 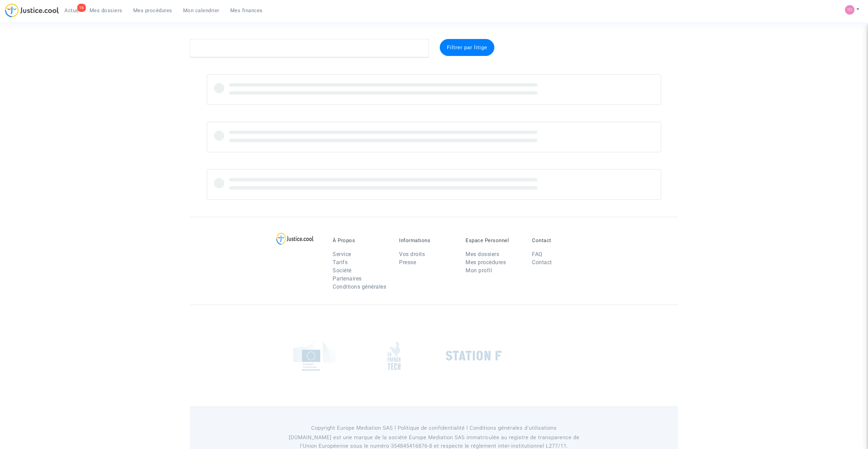 I want to click on a: Service, so click(x=342, y=253).